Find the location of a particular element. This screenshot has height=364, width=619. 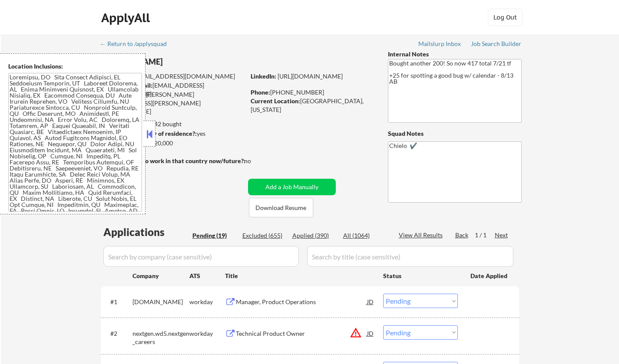

button: Download Resume is located at coordinates (281, 207).